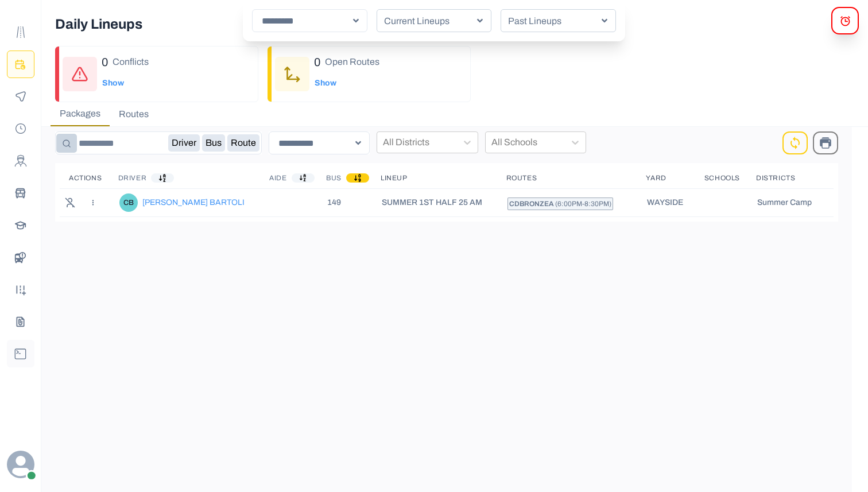 Image resolution: width=868 pixels, height=492 pixels. What do you see at coordinates (21, 289) in the screenshot?
I see `a: Yards` at bounding box center [21, 289].